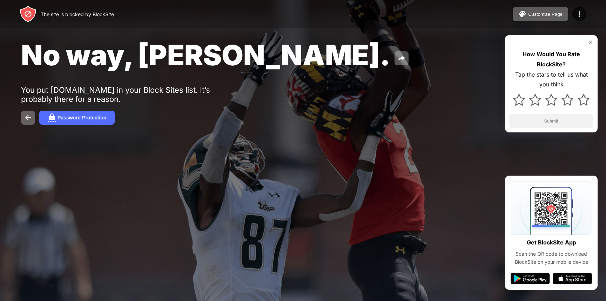 This screenshot has width=606, height=301. What do you see at coordinates (545, 14) in the screenshot?
I see `div: Customize Page` at bounding box center [545, 14].